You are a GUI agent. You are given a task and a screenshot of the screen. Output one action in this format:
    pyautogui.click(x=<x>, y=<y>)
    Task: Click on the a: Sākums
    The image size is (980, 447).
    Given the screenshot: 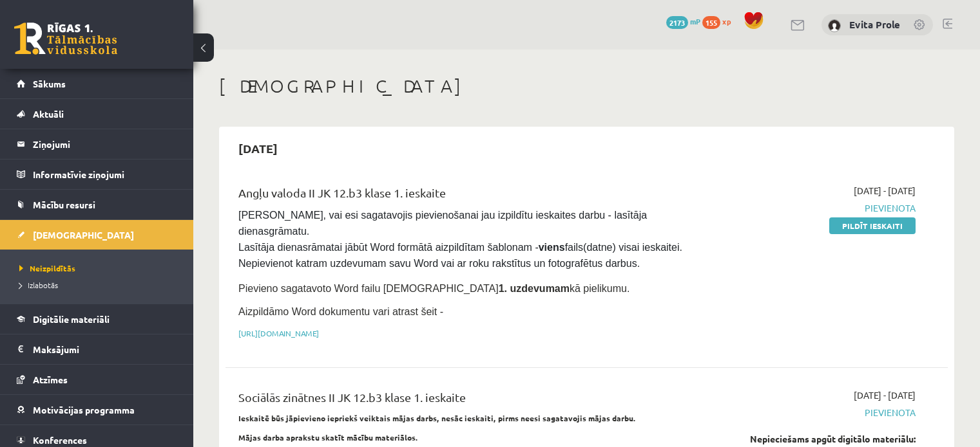 What is the action you would take?
    pyautogui.click(x=96, y=83)
    